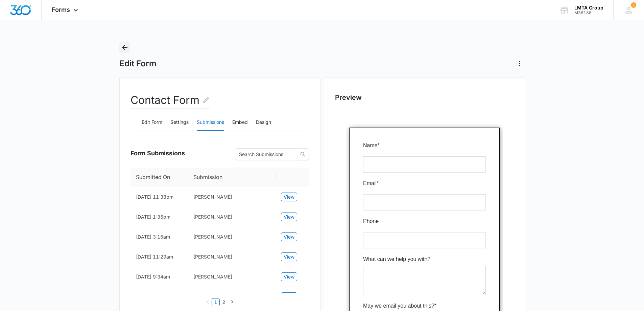 The width and height of the screenshot is (644, 311). I want to click on button: Design, so click(263, 122).